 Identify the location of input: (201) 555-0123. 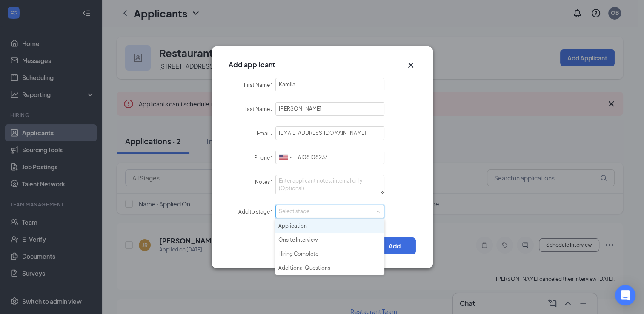
(330, 157).